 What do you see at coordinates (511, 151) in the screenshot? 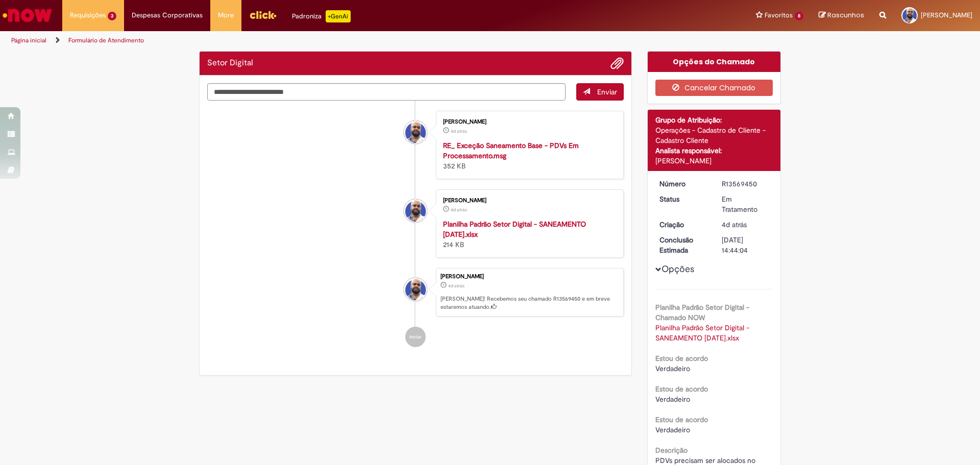
I see `strong: RE_ Exceção Saneamento Base - PDVs Em Processamento.msg` at bounding box center [511, 151].